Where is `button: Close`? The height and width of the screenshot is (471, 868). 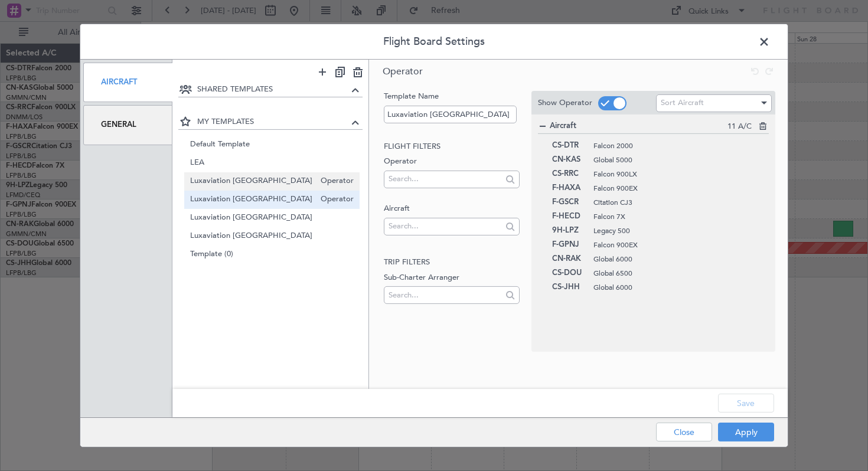
button: Close is located at coordinates (684, 432).